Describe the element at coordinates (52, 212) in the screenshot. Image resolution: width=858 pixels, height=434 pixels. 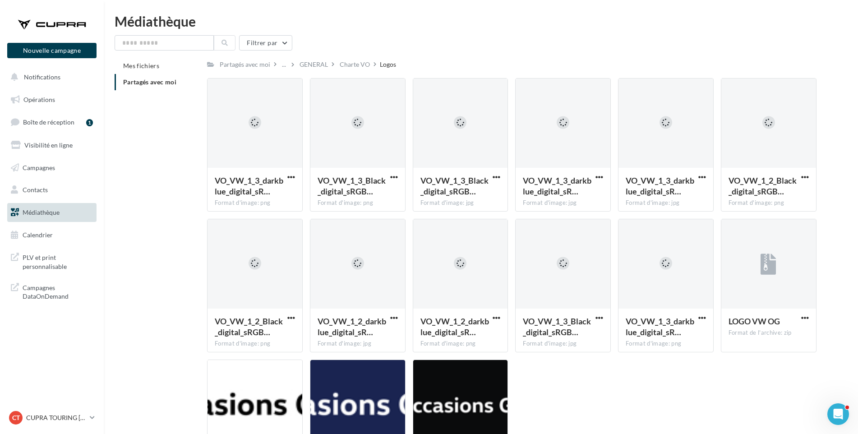
I see `a: Médiathèque` at that location.